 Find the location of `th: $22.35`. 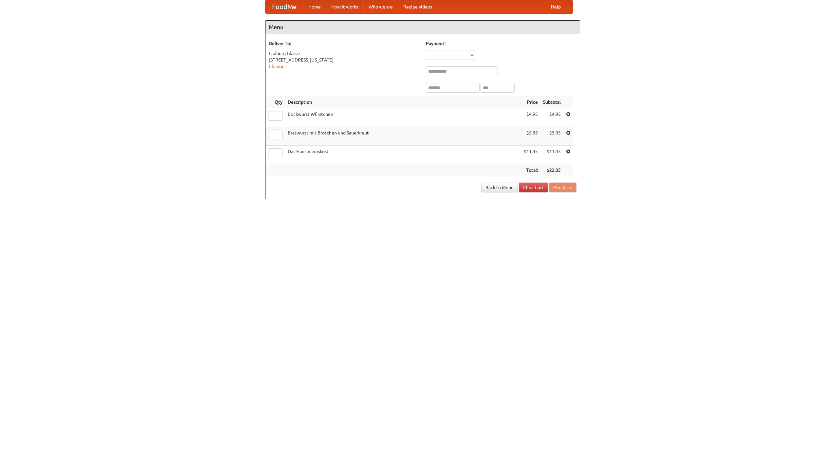

th: $22.35 is located at coordinates (552, 170).